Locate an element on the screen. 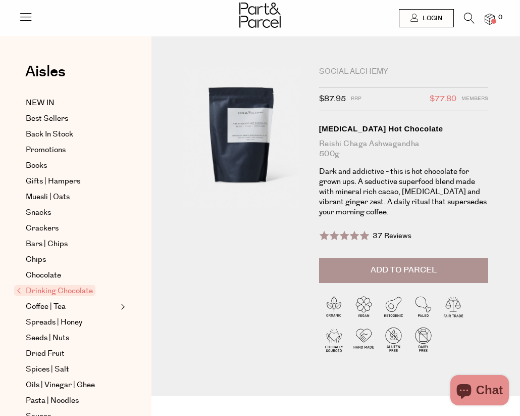 This screenshot has width=520, height=416. a: Promotions is located at coordinates (72, 150).